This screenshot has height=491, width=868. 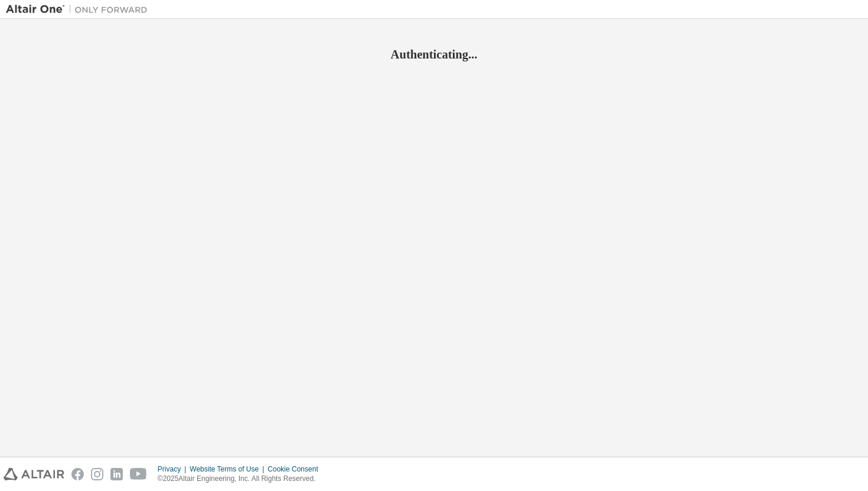 What do you see at coordinates (242, 478) in the screenshot?
I see `p: © 2025 Altair Engineering, Inc. All Rights Reserved.` at bounding box center [242, 478].